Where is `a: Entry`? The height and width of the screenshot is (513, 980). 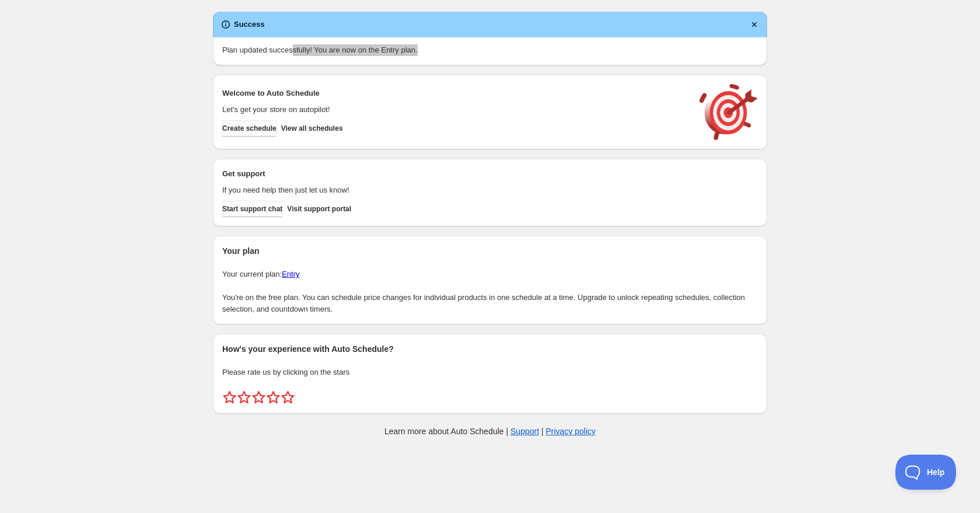
a: Entry is located at coordinates (291, 274).